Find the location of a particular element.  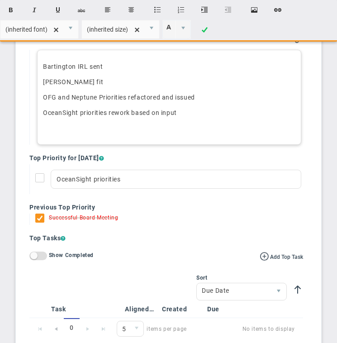

span: 5 is located at coordinates (124, 328).